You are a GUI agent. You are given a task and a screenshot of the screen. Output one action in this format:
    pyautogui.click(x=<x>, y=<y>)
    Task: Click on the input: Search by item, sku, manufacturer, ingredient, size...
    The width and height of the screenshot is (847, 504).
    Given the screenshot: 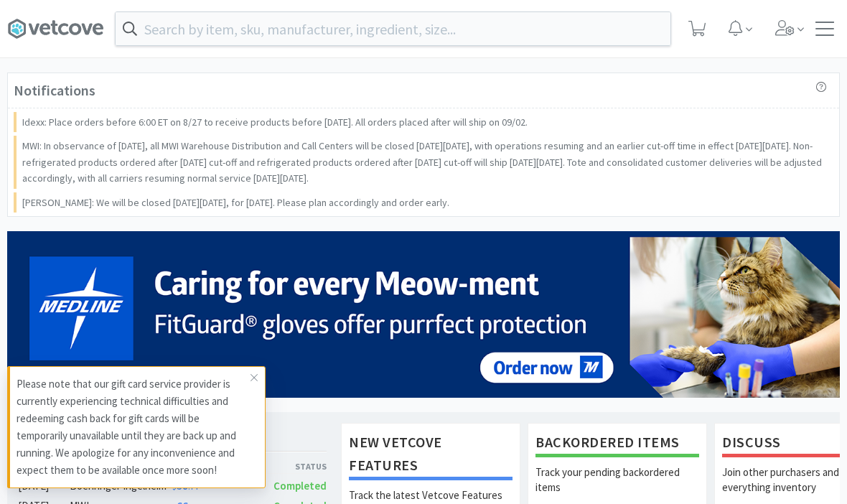 What is the action you would take?
    pyautogui.click(x=392, y=29)
    